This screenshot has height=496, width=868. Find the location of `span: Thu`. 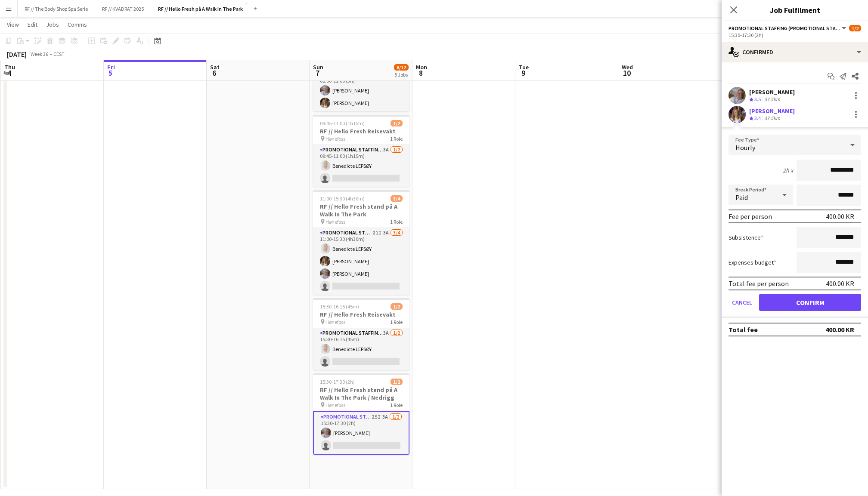

span: Thu is located at coordinates (10, 67).